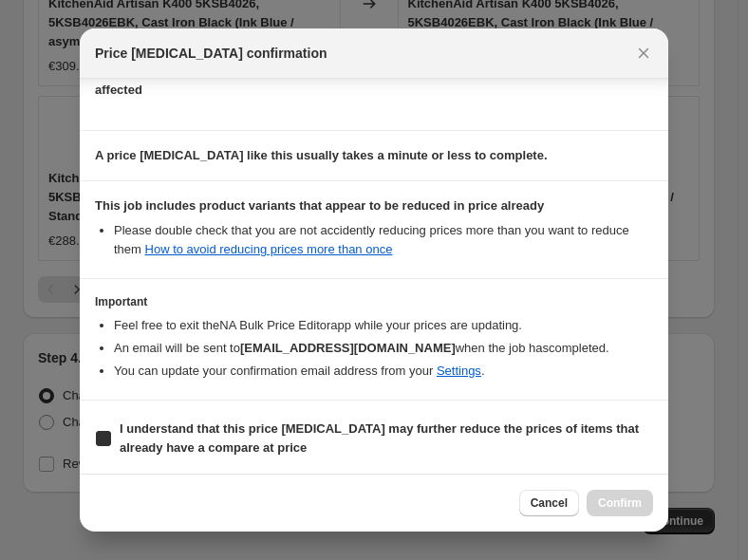  Describe the element at coordinates (384, 241) in the screenshot. I see `li: Please double check that you are not accidently reducing prices more than you want to reduce them` at that location.